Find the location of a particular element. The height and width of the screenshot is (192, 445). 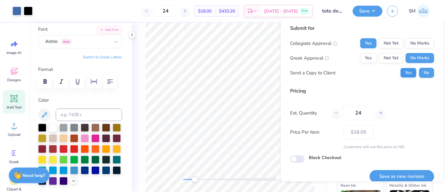

div: Customers will see this price on HQ. is located at coordinates (362, 147).